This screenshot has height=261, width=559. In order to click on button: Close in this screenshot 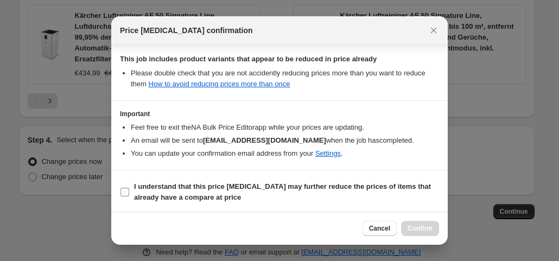, I will do `click(434, 30)`.